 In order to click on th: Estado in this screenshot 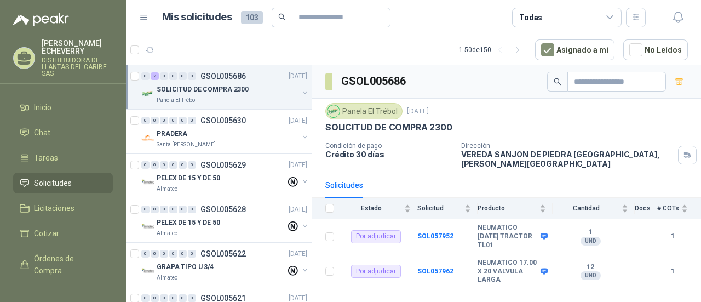, I will do `click(379, 208)`.